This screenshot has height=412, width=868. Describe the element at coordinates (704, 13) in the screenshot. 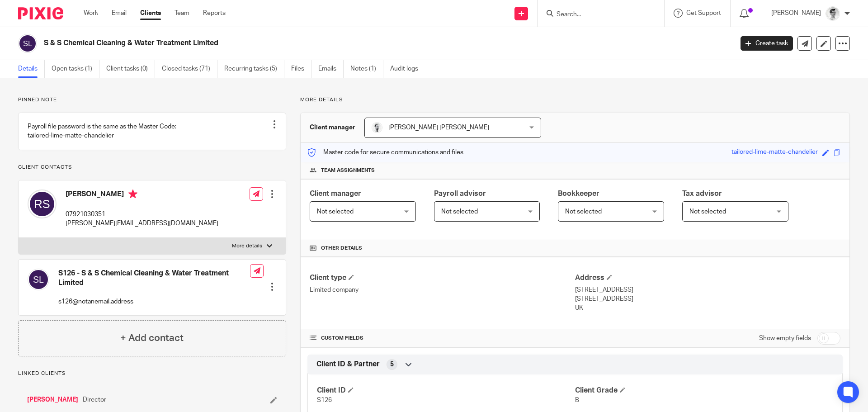

I see `span: Get Support` at that location.